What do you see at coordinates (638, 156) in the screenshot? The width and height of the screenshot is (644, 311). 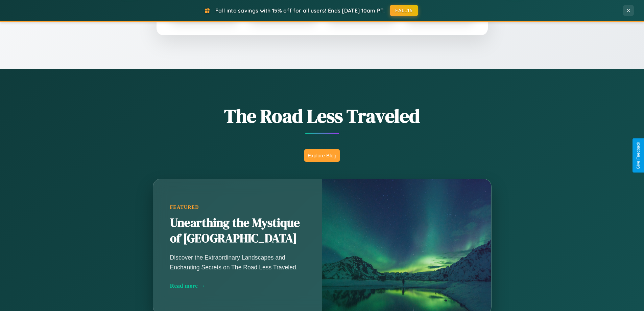 I see `div: Give Feedback` at bounding box center [638, 156].